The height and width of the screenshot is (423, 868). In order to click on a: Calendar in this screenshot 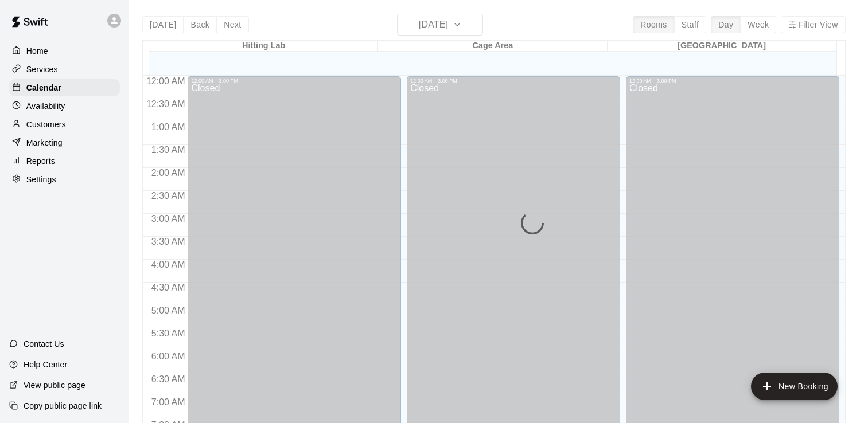, I will do `click(64, 88)`.